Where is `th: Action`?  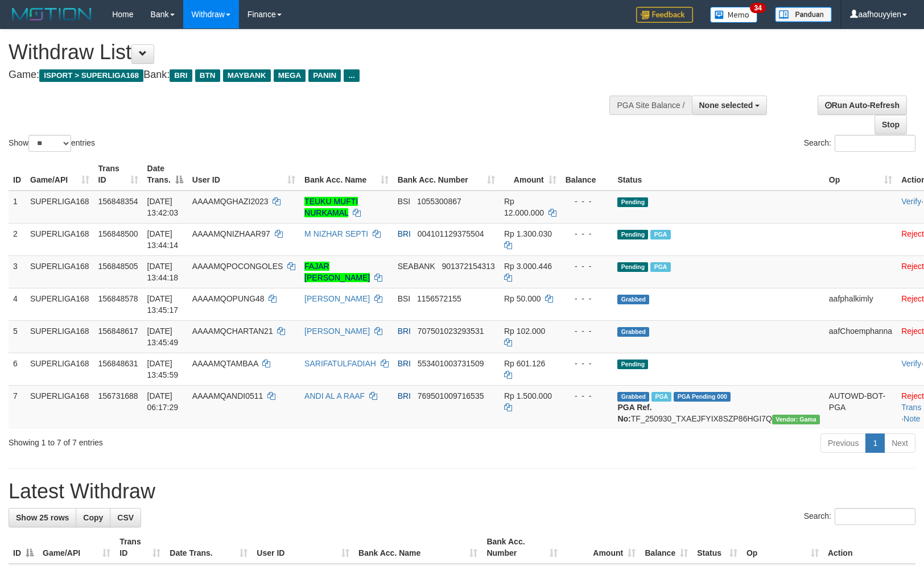
th: Action is located at coordinates (869, 548).